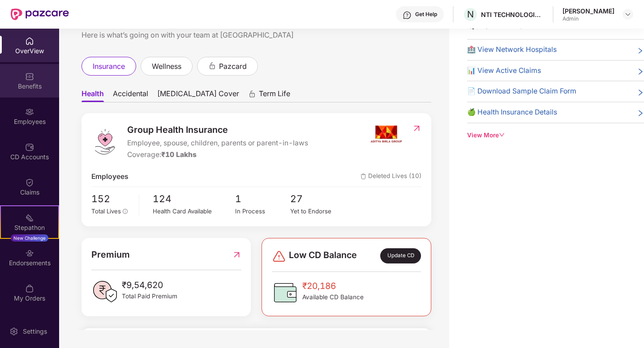 The height and width of the screenshot is (348, 644). What do you see at coordinates (29, 112) in the screenshot?
I see `img: svg+xml;base64,PHN2ZyBpZD0iRW1wbG95ZWVzIiB4bWxucz0iaHR0cDovL3d3dy53My5vcmcvMjAwMC9zdmciIHdpZHRoPS...` at bounding box center [29, 112].